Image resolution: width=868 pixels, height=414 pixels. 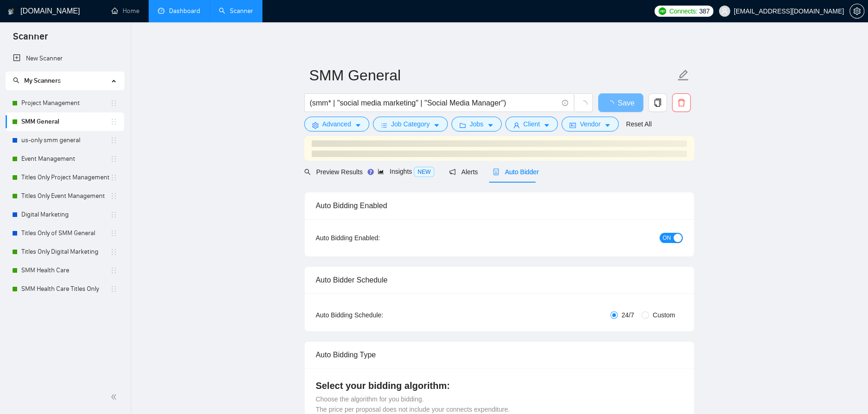 I want to click on a: New Scanner, so click(x=64, y=59).